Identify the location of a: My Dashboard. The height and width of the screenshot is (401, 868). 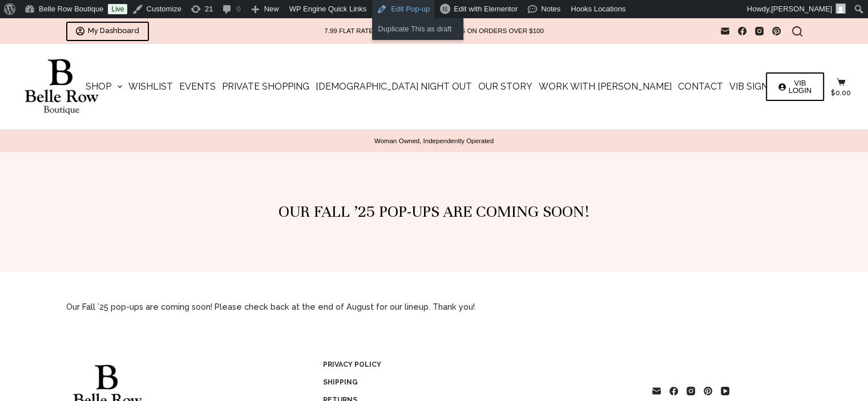
(108, 31).